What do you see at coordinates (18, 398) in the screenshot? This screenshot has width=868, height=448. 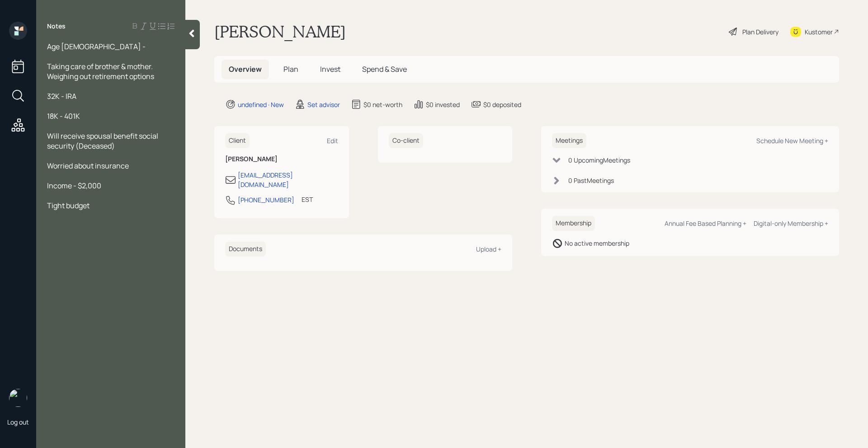 I see `img: retirable_logo.png` at bounding box center [18, 398].